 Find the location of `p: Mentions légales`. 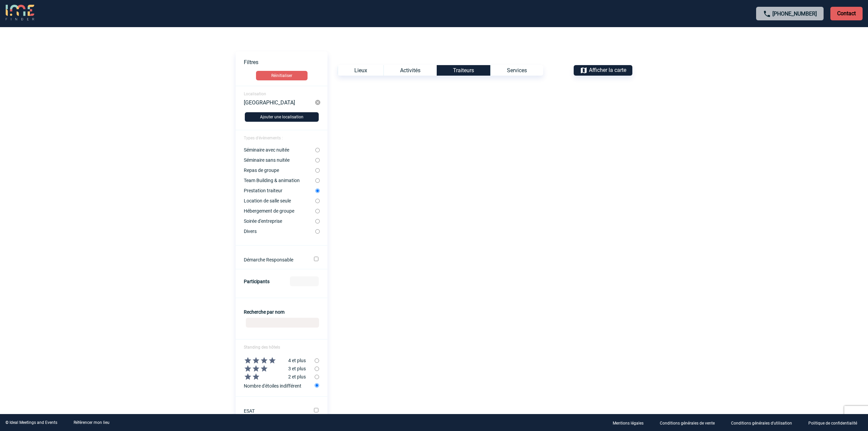

p: Mentions légales is located at coordinates (628, 423).